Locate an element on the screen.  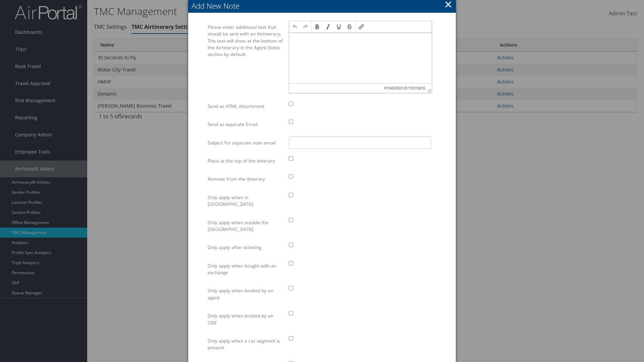
label: Only apply when a car segment is present is located at coordinates (245, 344).